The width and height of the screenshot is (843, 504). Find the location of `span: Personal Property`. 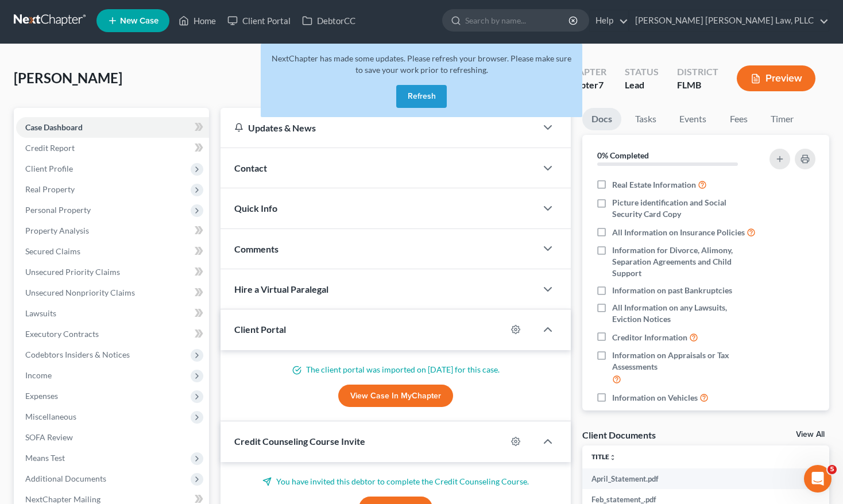

span: Personal Property is located at coordinates (58, 209).